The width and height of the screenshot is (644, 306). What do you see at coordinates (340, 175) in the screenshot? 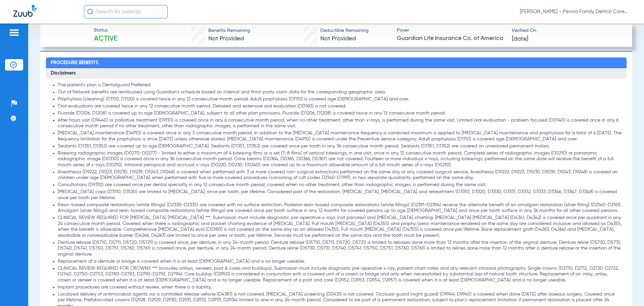
I see `li: Anesthesia (D9222, D9223, D9230, D9239, D9243, D9248) is covered when performed with 3 or more co...` at bounding box center [340, 175].